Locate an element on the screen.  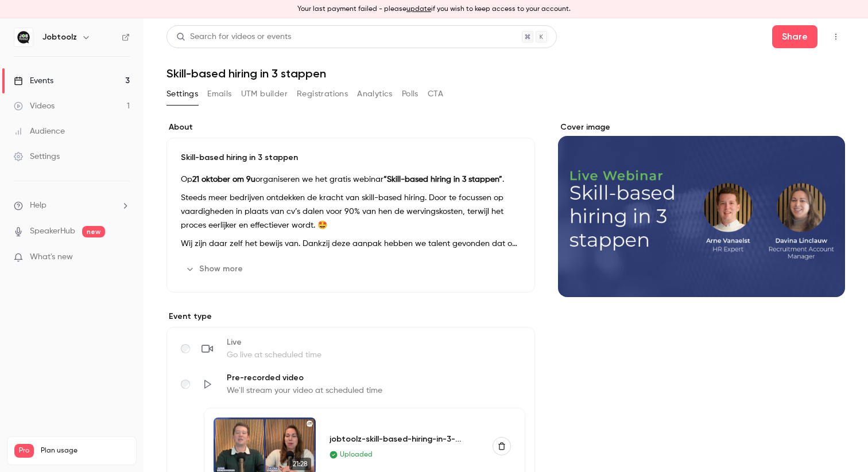
div: Events is located at coordinates (33, 81).